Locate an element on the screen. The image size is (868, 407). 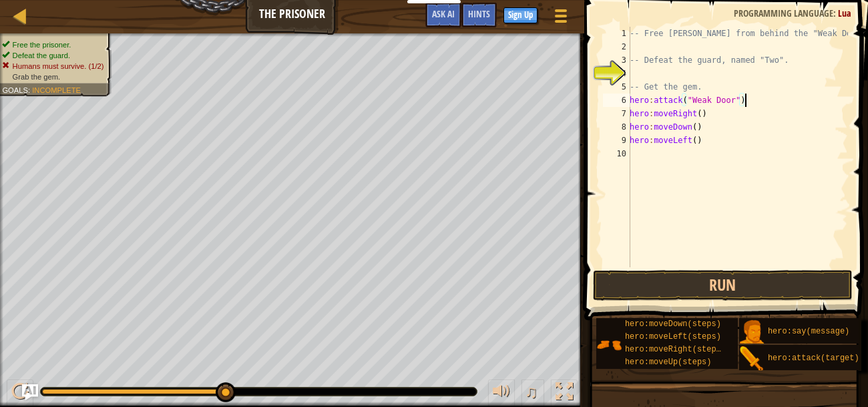
button: Toggle fullscreen is located at coordinates (564, 392).